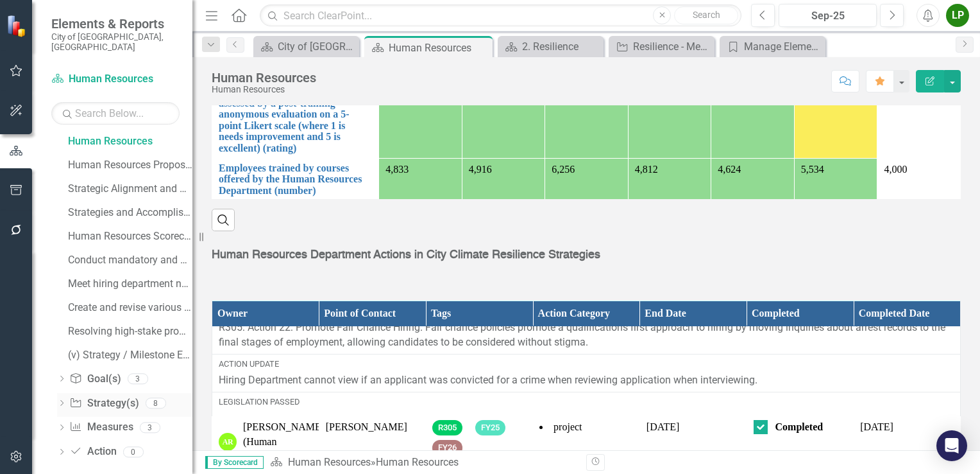 This screenshot has width=980, height=474. I want to click on div: Action Update, so click(586, 364).